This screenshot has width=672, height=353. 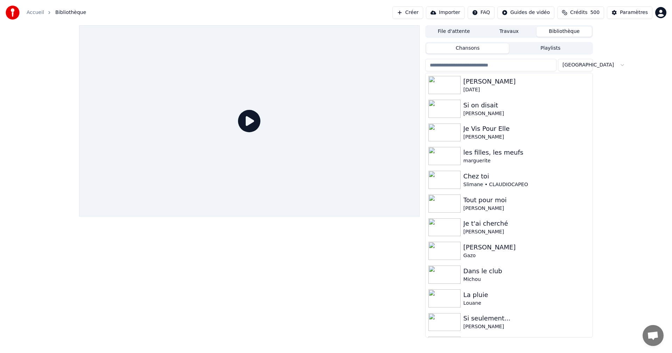 I want to click on div: Si seulement..., so click(x=526, y=319).